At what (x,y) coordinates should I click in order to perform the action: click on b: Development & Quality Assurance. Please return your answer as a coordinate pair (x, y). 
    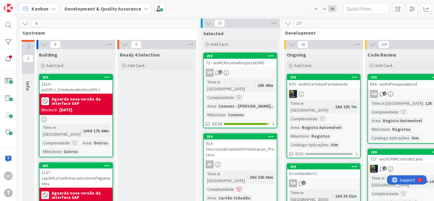
    Looking at the image, I should click on (103, 9).